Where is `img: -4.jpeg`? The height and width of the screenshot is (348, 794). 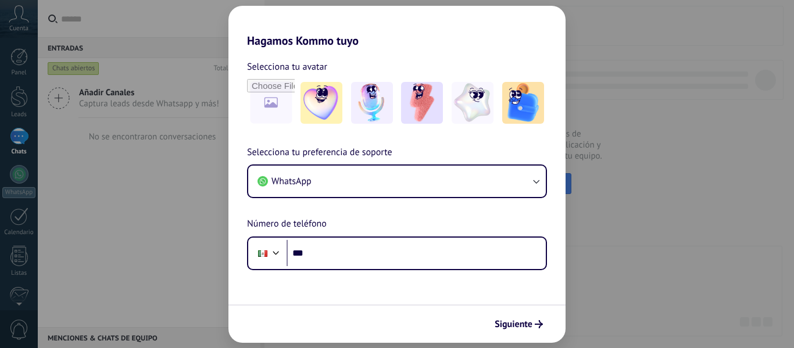
img: -4.jpeg is located at coordinates (473, 103).